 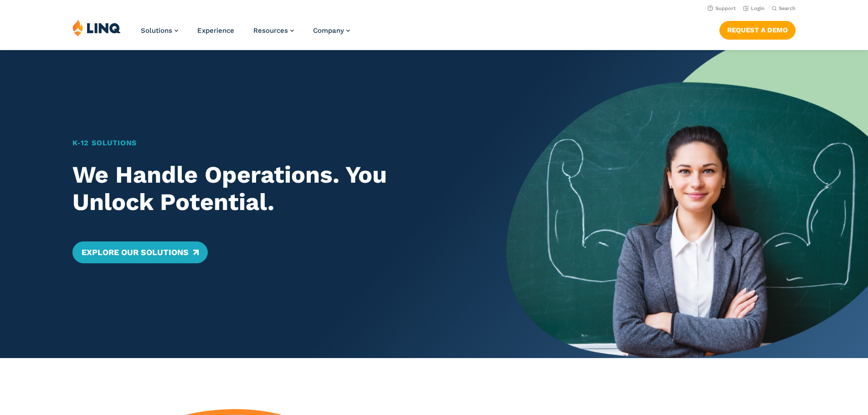 What do you see at coordinates (272, 189) in the screenshot?
I see `h2: We Handle Operations. You Unlock Potential.` at bounding box center [272, 189].